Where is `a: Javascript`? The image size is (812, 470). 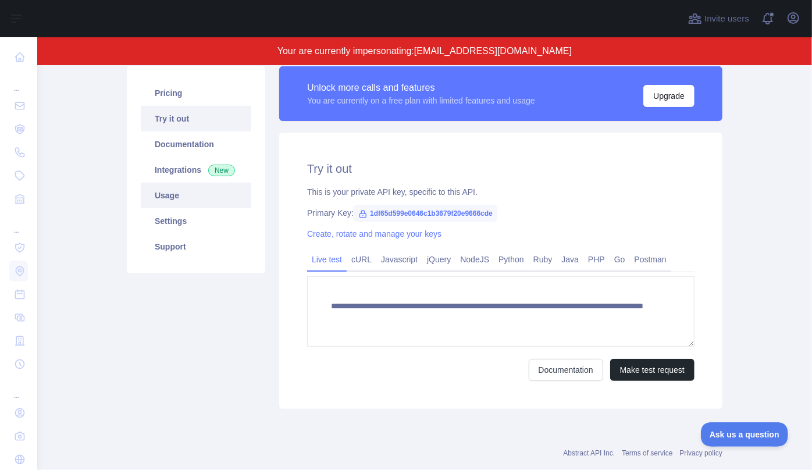
a: Javascript is located at coordinates (399, 260).